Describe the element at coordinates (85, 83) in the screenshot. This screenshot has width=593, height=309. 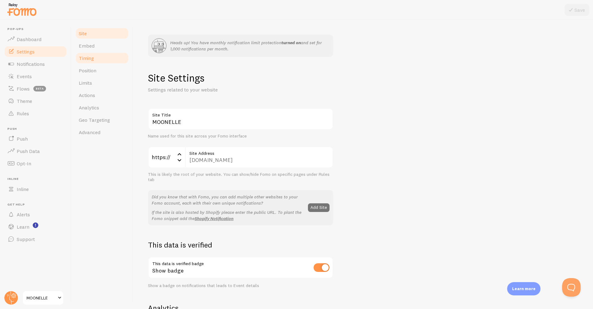
I see `span: Limits` at that location.